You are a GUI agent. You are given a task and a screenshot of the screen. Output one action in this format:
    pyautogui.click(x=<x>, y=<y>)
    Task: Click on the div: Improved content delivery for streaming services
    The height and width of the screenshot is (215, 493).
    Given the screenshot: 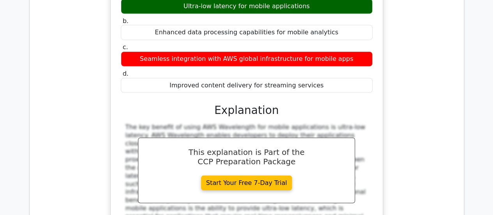 What is the action you would take?
    pyautogui.click(x=247, y=85)
    